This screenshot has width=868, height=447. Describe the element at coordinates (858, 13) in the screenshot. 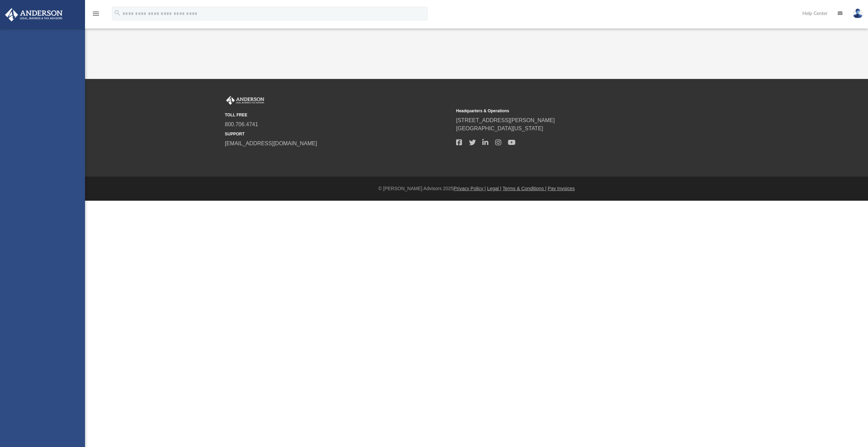

I see `img: User Pic` at that location.